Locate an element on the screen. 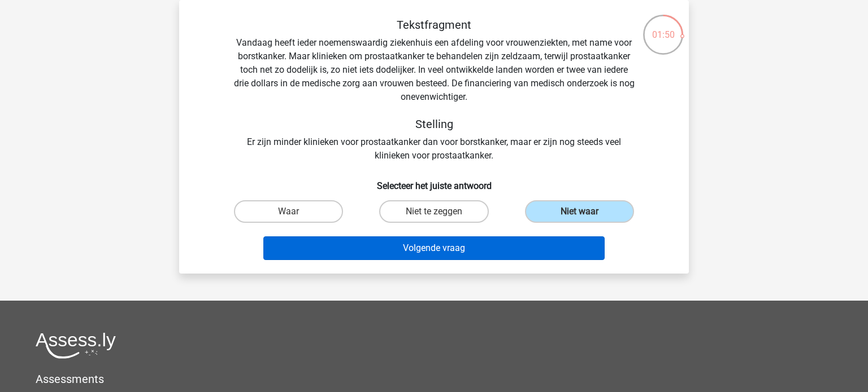 The image size is (868, 392). div: 01:50 is located at coordinates (662, 27).